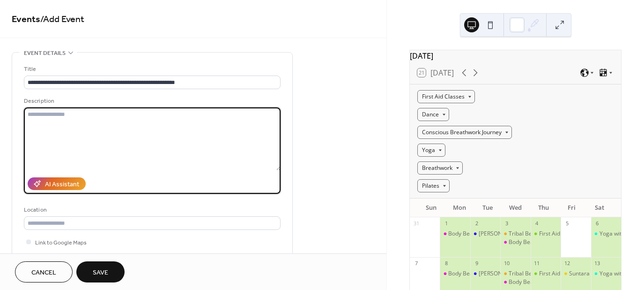 This screenshot has height=290, width=644. What do you see at coordinates (43, 272) in the screenshot?
I see `a: Cancel` at bounding box center [43, 272].